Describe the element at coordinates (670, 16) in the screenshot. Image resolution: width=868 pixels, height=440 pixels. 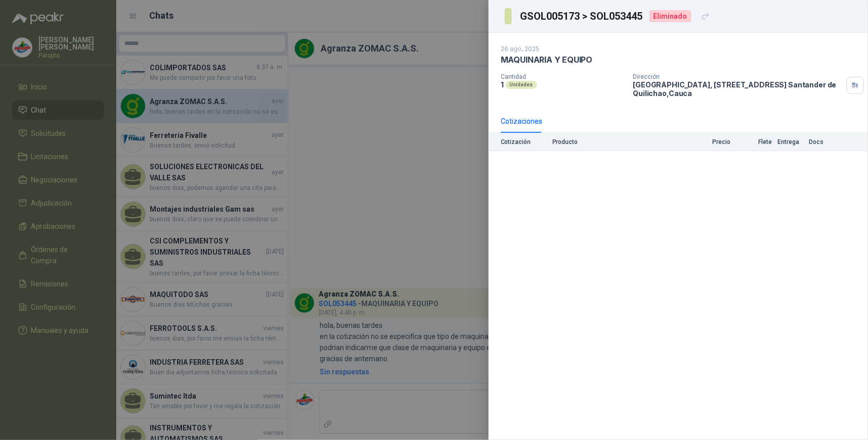
I see `div: Eliminado` at that location.